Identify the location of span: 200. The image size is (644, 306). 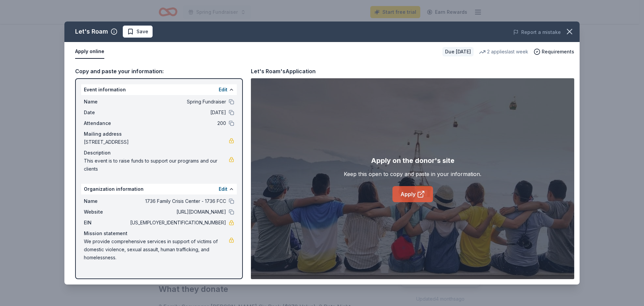
(177, 123).